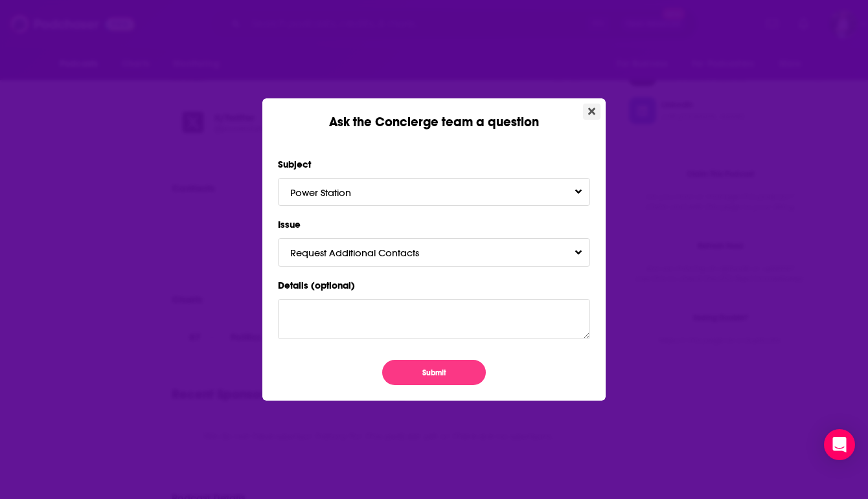  What do you see at coordinates (367, 252) in the screenshot?
I see `span: Request Additional Contacts` at bounding box center [367, 252].